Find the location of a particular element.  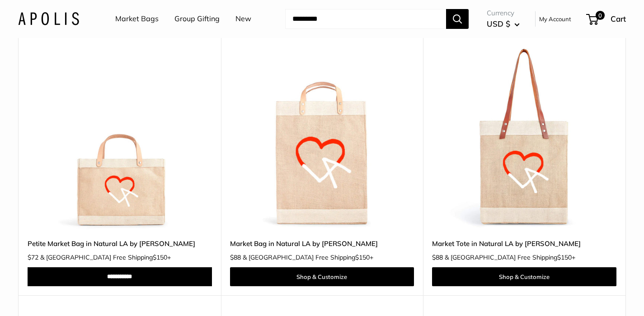

button: Search is located at coordinates (457, 19).